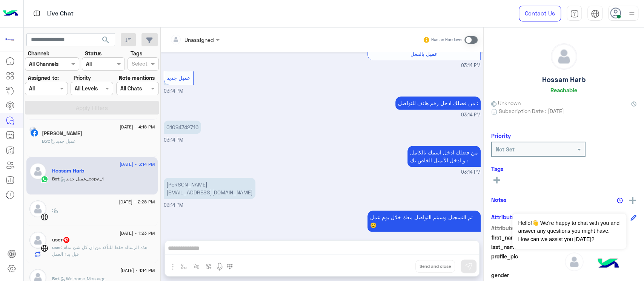 The image size is (644, 281). I want to click on label: Assigned to:, so click(43, 78).